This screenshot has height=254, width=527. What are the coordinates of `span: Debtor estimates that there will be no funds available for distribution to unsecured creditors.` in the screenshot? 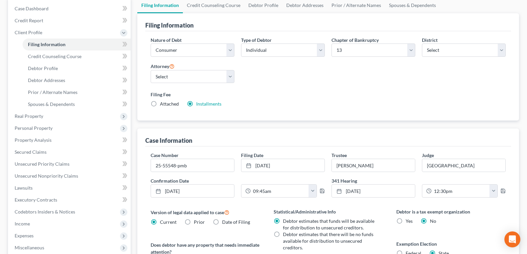 It's located at (328, 241).